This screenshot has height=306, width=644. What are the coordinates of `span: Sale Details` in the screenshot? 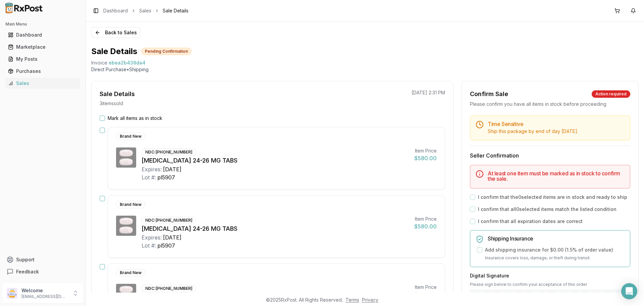 It's located at (175, 11).